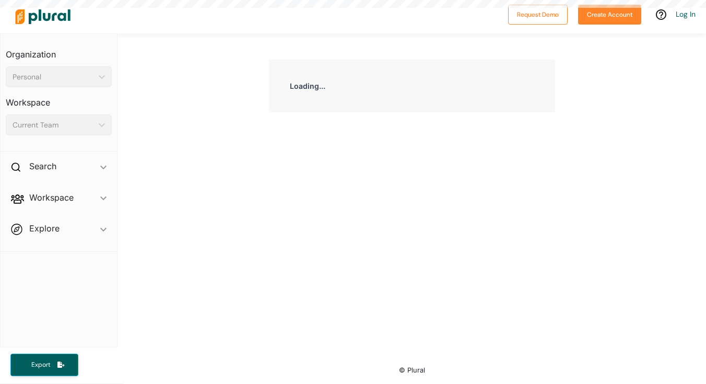 The image size is (706, 384). I want to click on span: Export, so click(41, 364).